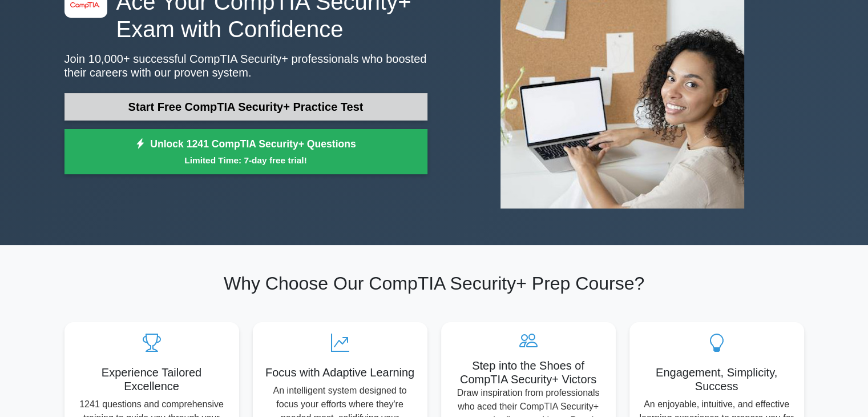 The height and width of the screenshot is (417, 868). Describe the element at coordinates (246, 107) in the screenshot. I see `a: Start Free CompTIA Security+ Practice Test` at that location.